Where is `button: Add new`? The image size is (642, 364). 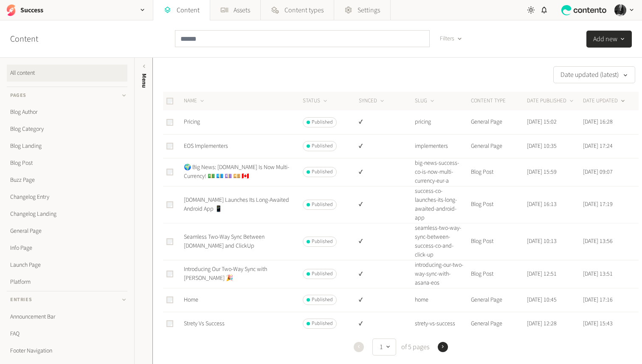
button: Add new is located at coordinates (609, 39).